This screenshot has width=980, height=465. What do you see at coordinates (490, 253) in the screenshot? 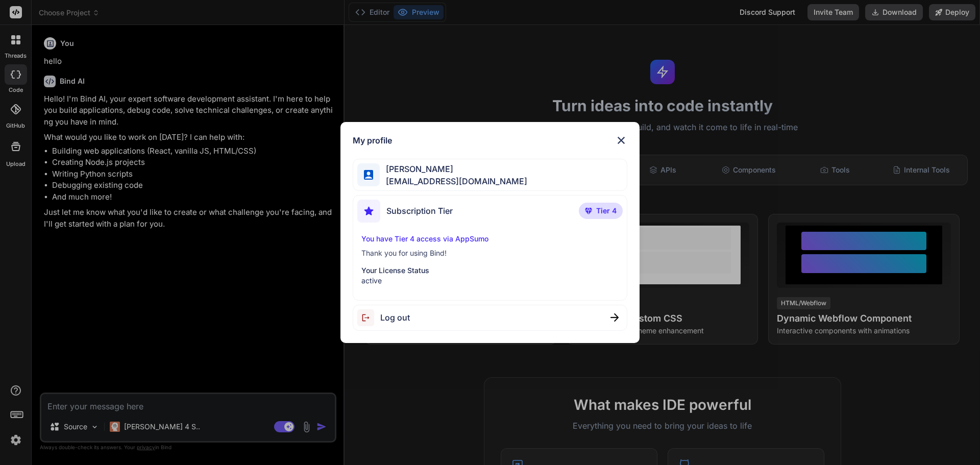
I see `p: Thank you for using Bind!` at bounding box center [490, 253].